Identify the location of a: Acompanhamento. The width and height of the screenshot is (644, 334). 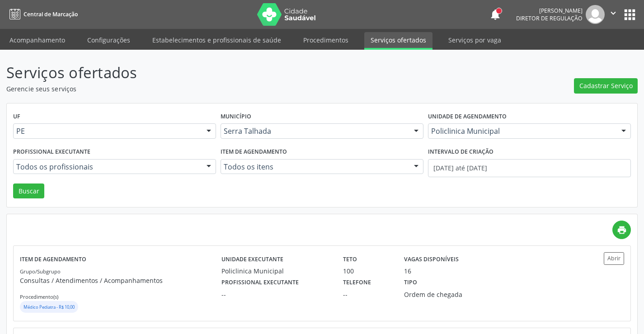
(37, 40).